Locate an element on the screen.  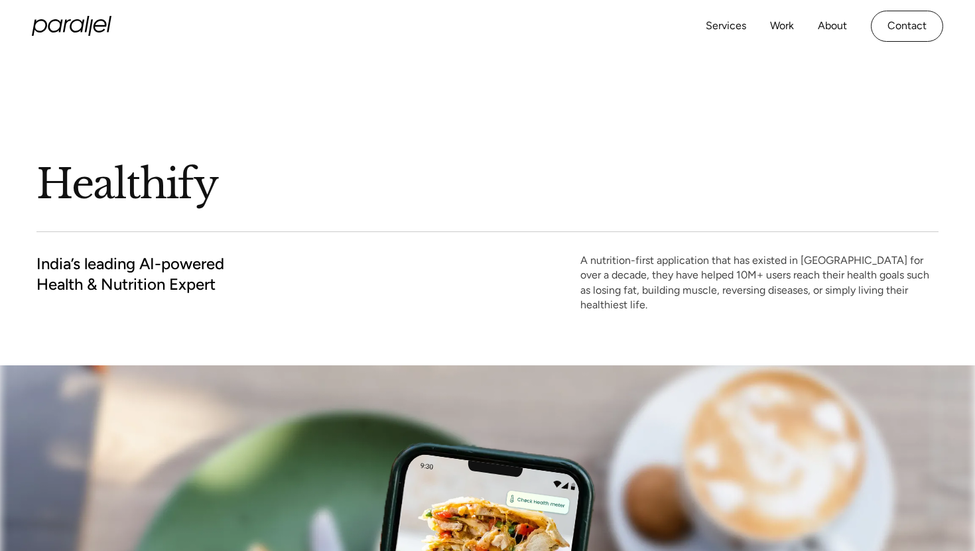
h2: India’s leading AI-powered Health & Nutrition Expert is located at coordinates (130, 274).